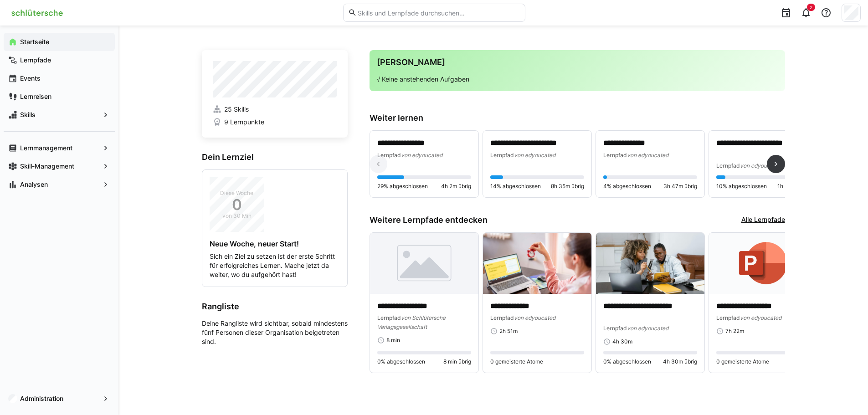  Describe the element at coordinates (456, 187) in the screenshot. I see `span: 4h 2m übrig` at that location.